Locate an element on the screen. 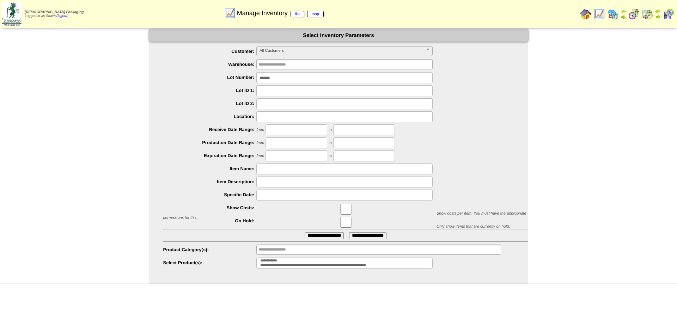 This screenshot has width=677, height=321. label: Item Description: is located at coordinates (210, 182).